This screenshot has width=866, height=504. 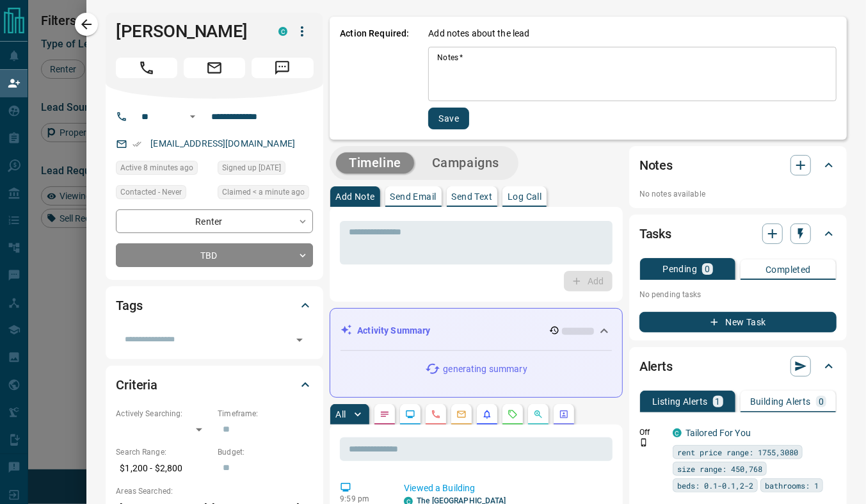 What do you see at coordinates (413, 196) in the screenshot?
I see `p: Send Email` at bounding box center [413, 196].